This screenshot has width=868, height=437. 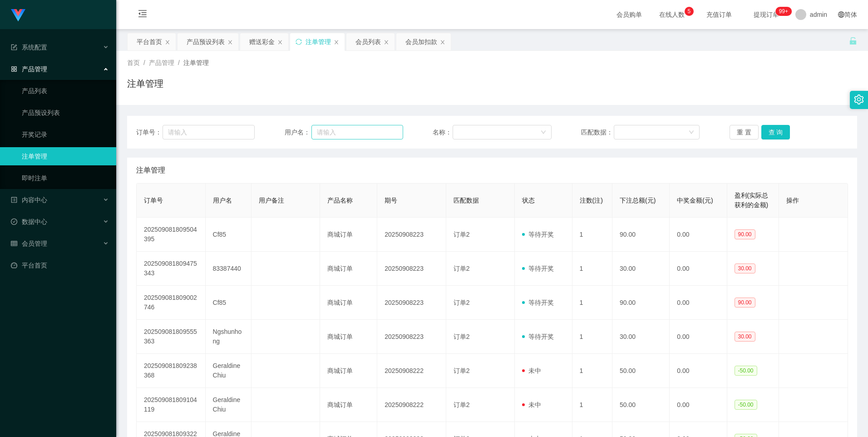 What do you see at coordinates (14, 47) in the screenshot?
I see `i: 图标: form` at bounding box center [14, 47].